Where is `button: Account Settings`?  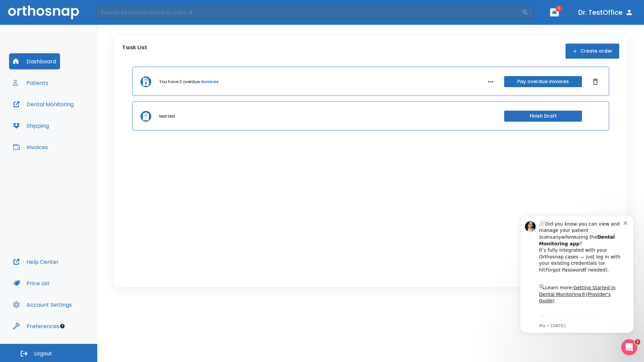 button: Account Settings is located at coordinates (43, 305).